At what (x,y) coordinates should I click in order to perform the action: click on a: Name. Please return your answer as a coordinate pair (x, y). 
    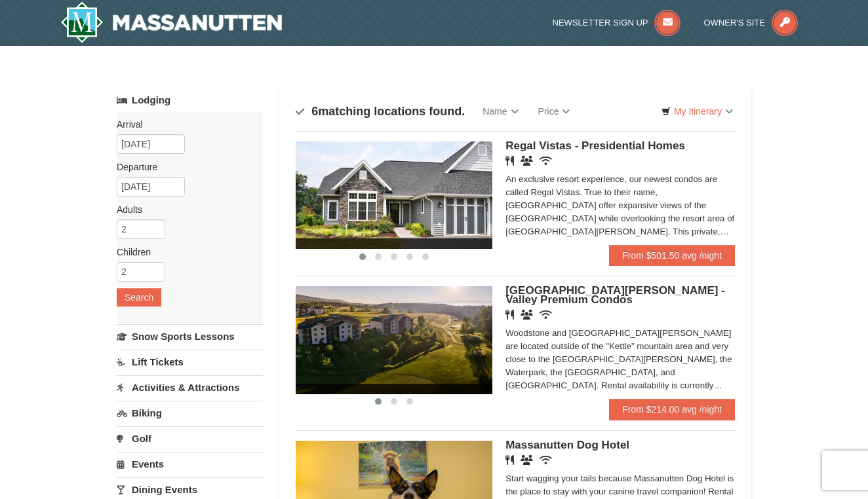
    Looking at the image, I should click on (500, 111).